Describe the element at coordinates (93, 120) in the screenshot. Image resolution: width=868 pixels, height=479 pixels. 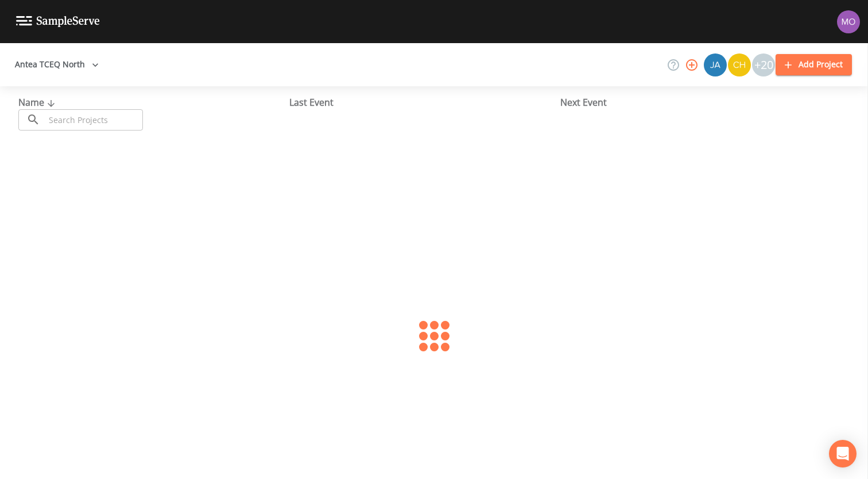
I see `input: Search Projects` at that location.